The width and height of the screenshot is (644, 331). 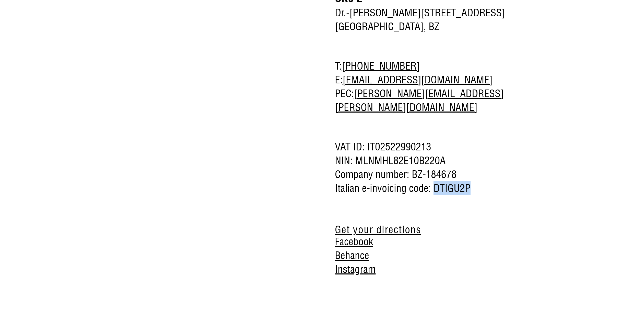 I want to click on a: Facebook, so click(x=354, y=242).